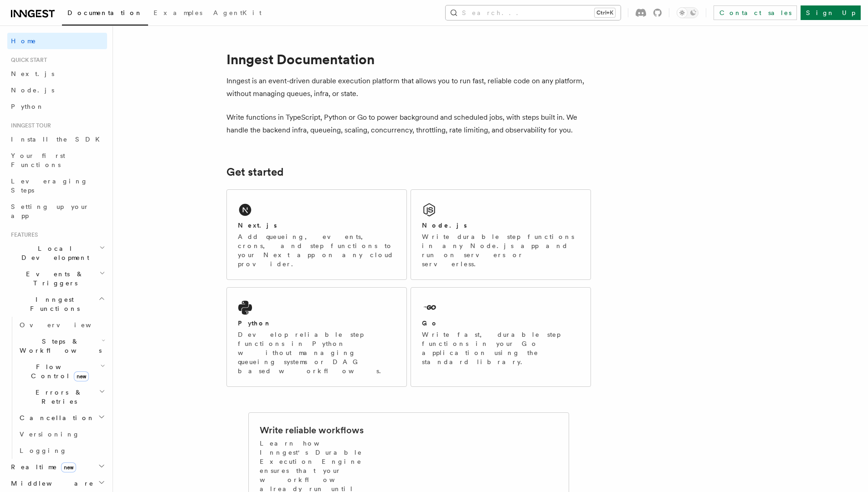  Describe the element at coordinates (53, 304) in the screenshot. I see `span: Inngest Functions` at that location.